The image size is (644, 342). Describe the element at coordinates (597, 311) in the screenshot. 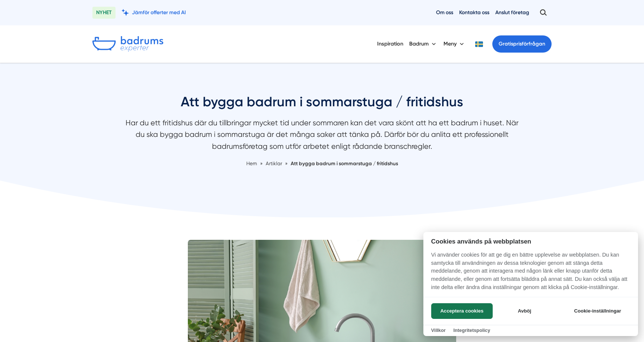

I see `button: Cookie-inställningar` at that location.